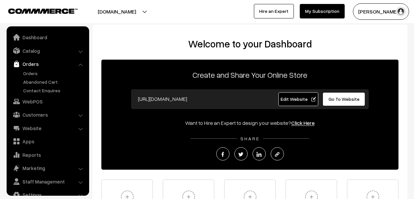  Describe the element at coordinates (37, 11) in the screenshot. I see `a: COMMMERCE` at that location.